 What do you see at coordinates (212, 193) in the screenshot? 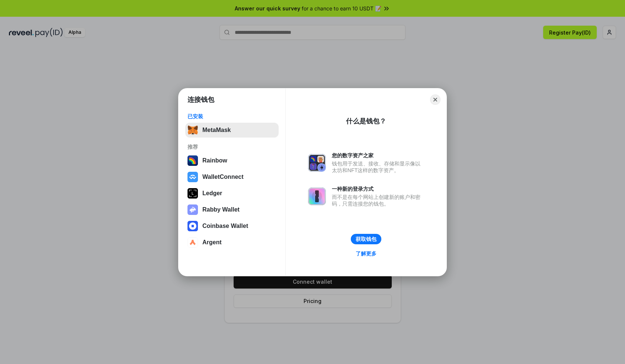
I see `div: Ledger` at bounding box center [212, 193].